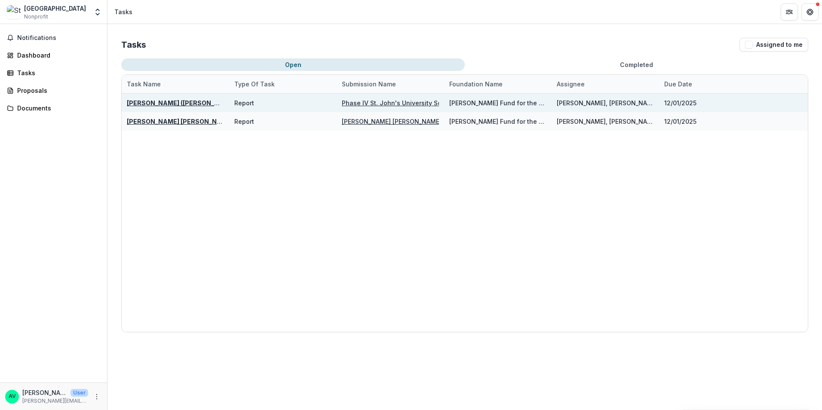  What do you see at coordinates (79, 393) in the screenshot?
I see `p: User` at bounding box center [79, 393].